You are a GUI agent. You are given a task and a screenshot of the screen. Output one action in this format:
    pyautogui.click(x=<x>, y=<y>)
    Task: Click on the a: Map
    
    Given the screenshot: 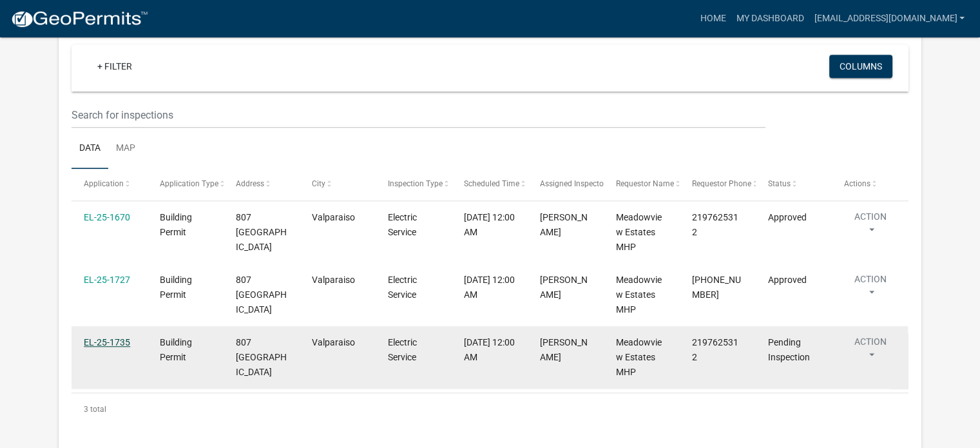 What is the action you would take?
    pyautogui.click(x=126, y=149)
    